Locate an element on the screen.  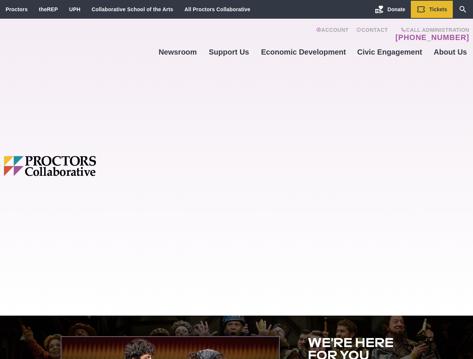
a: Civic Engagement is located at coordinates (389, 52).